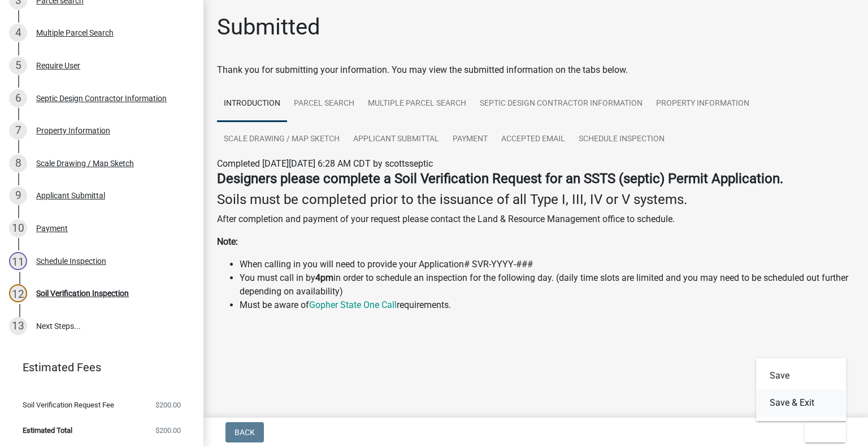 This screenshot has height=447, width=868. Describe the element at coordinates (18, 327) in the screenshot. I see `div: 13` at that location.